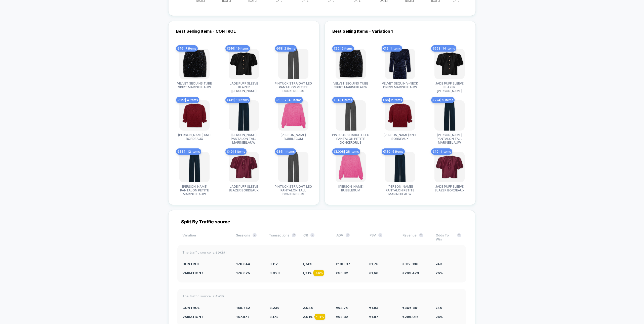  I want to click on span: € 1,93, so click(373, 308).